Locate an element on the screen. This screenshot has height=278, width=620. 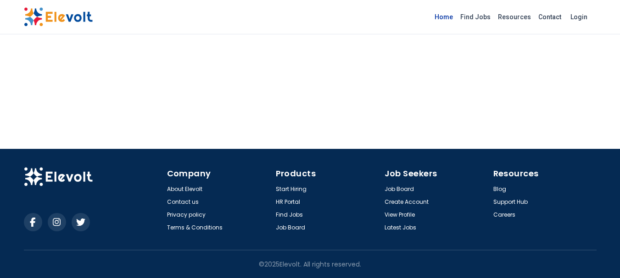
div: Chat Widget is located at coordinates (597, 256).